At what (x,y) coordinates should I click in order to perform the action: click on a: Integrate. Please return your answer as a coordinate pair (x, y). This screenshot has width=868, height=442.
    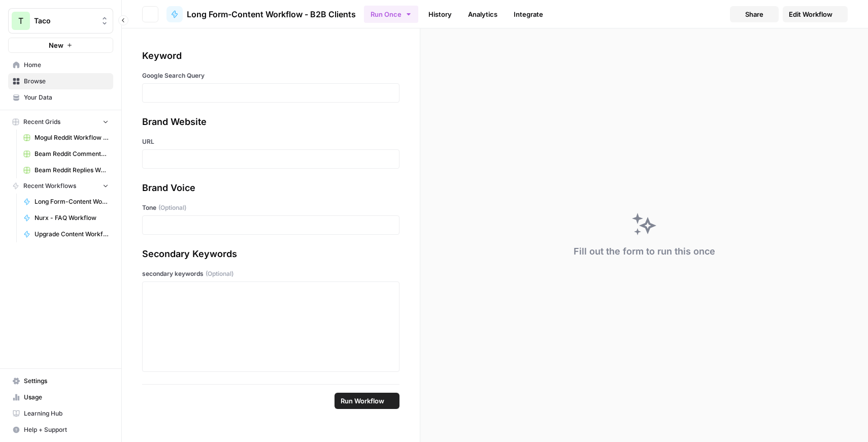
    Looking at the image, I should click on (528, 14).